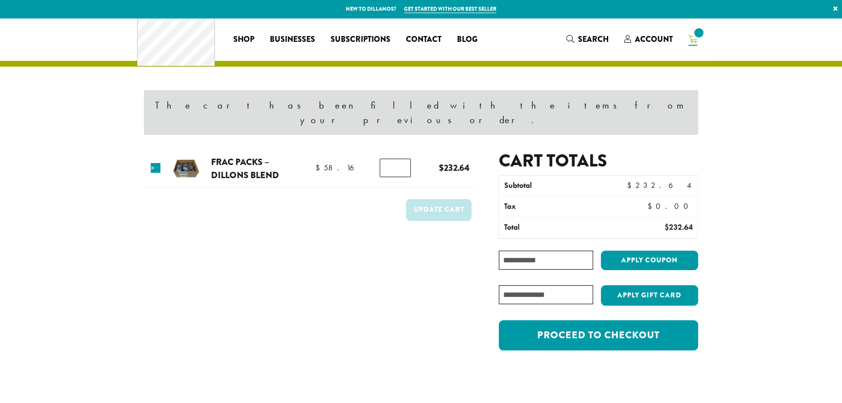 The image size is (842, 403). Describe the element at coordinates (244, 39) in the screenshot. I see `a: Shop` at that location.